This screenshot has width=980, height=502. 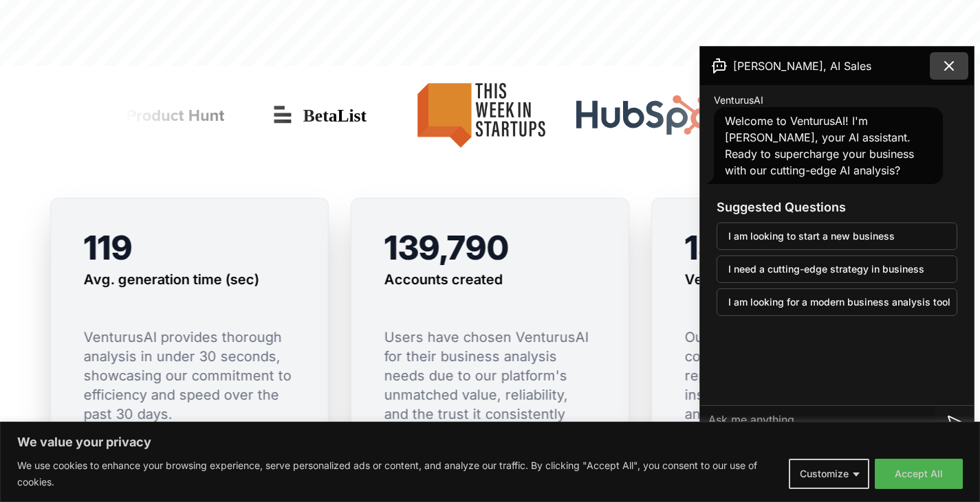 I want to click on button: I am looking for a modern business analysis tool, so click(x=836, y=303).